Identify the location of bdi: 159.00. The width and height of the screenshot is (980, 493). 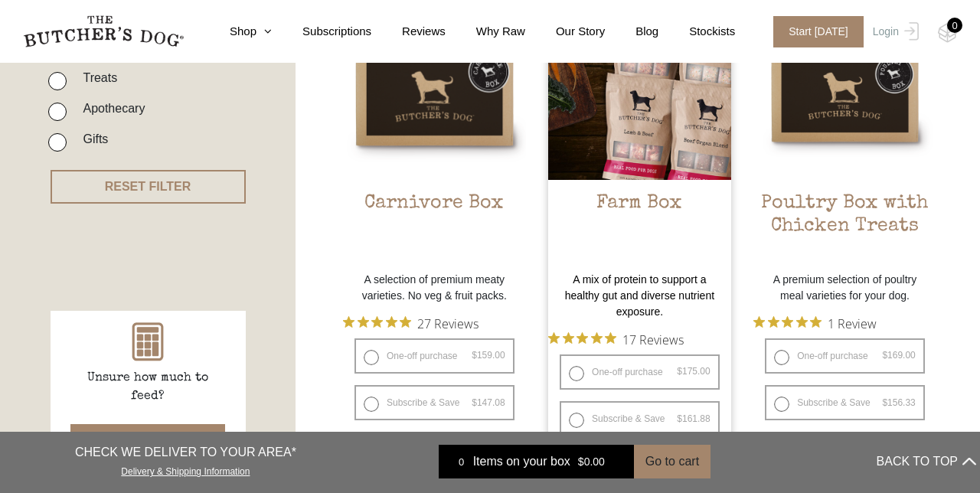
(487, 355).